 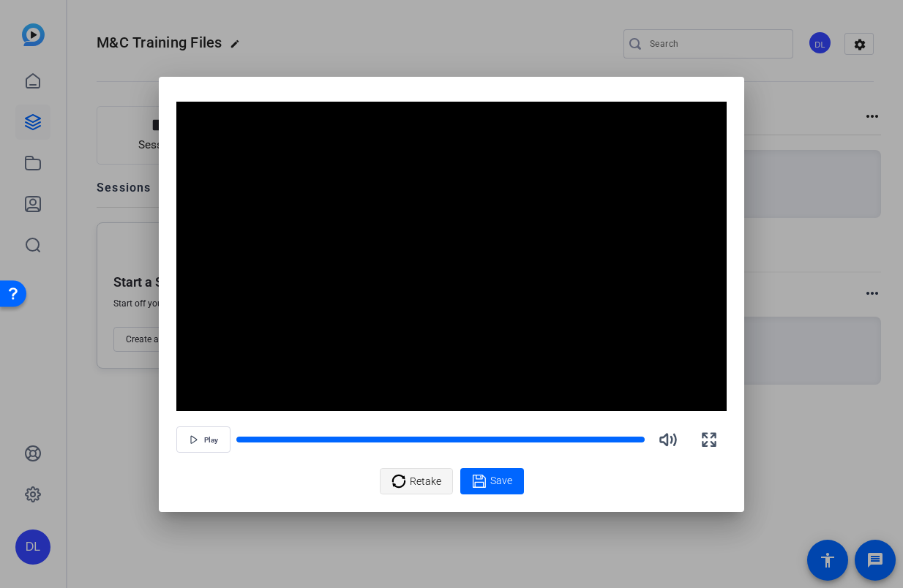 What do you see at coordinates (203, 440) in the screenshot?
I see `button: Play` at bounding box center [203, 440].